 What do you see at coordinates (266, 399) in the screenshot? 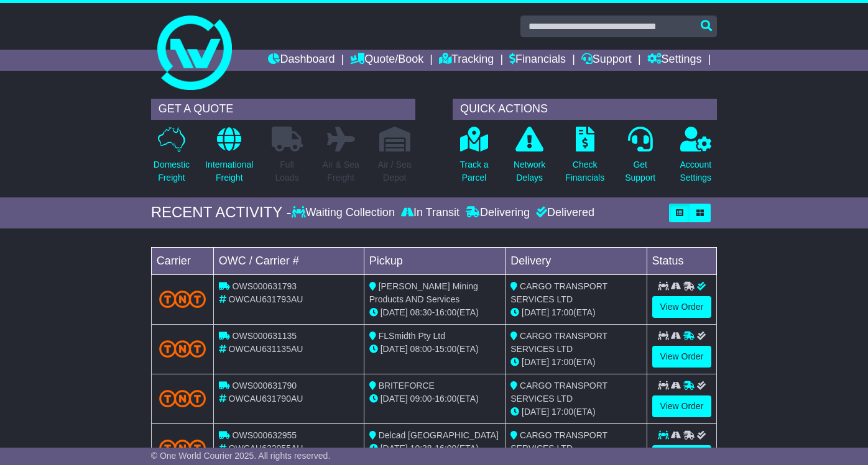
I see `span: OWCAU631790AU` at bounding box center [266, 399].